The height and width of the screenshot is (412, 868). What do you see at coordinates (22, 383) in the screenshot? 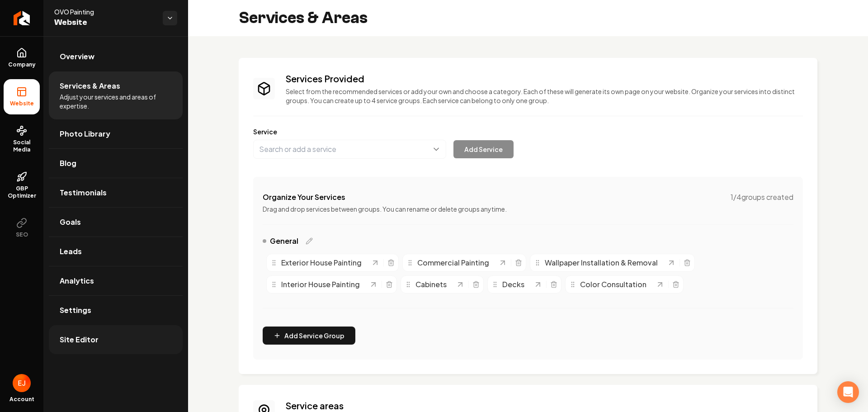
I see `button: Open user button` at bounding box center [22, 383].